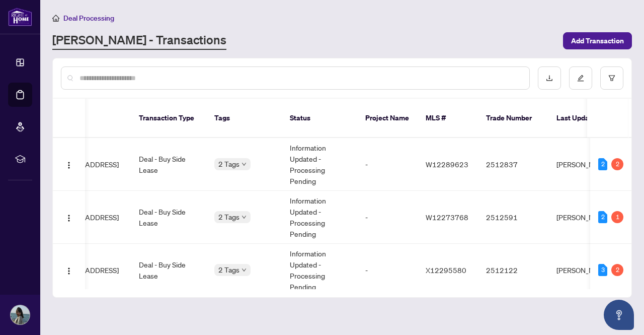 This screenshot has height=335, width=644. I want to click on span: home, so click(56, 18).